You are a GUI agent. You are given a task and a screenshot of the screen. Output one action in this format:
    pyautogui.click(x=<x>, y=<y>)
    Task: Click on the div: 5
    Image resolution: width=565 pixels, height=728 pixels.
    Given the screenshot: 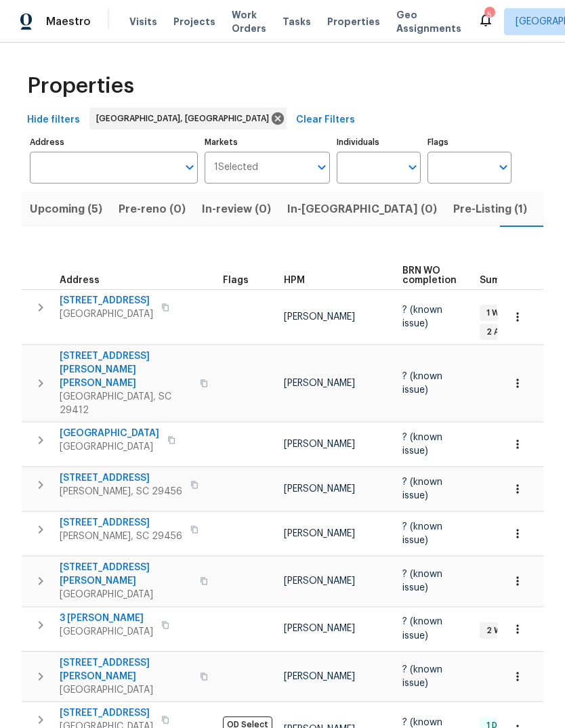 What is the action you would take?
    pyautogui.click(x=489, y=15)
    